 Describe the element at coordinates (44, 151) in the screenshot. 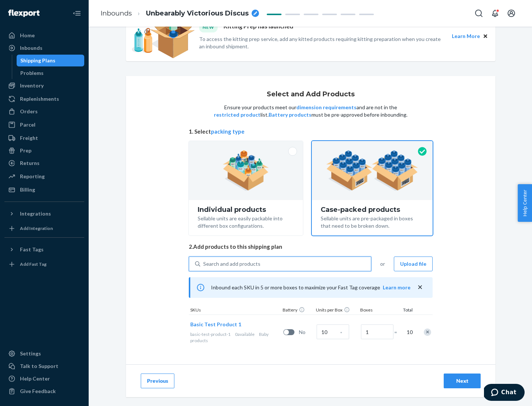

I see `a: Prep` at that location.